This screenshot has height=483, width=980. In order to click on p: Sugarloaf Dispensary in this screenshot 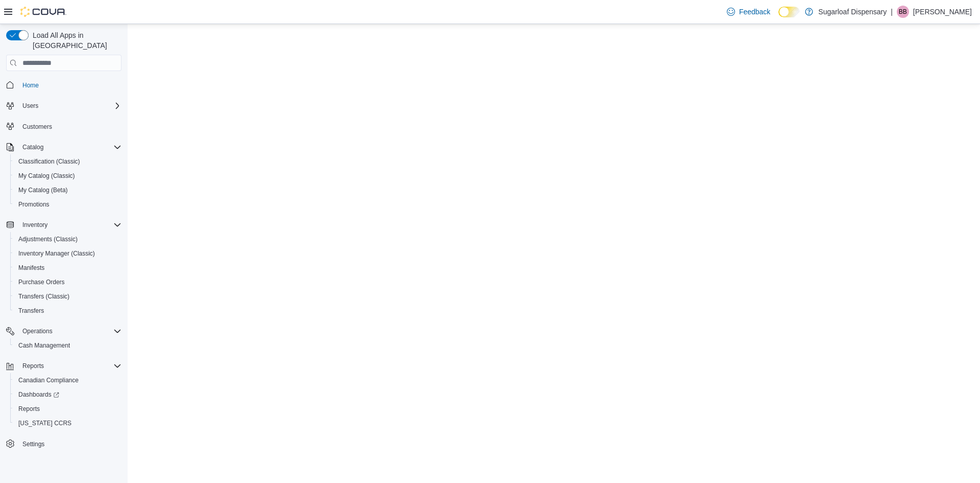, I will do `click(853, 12)`.